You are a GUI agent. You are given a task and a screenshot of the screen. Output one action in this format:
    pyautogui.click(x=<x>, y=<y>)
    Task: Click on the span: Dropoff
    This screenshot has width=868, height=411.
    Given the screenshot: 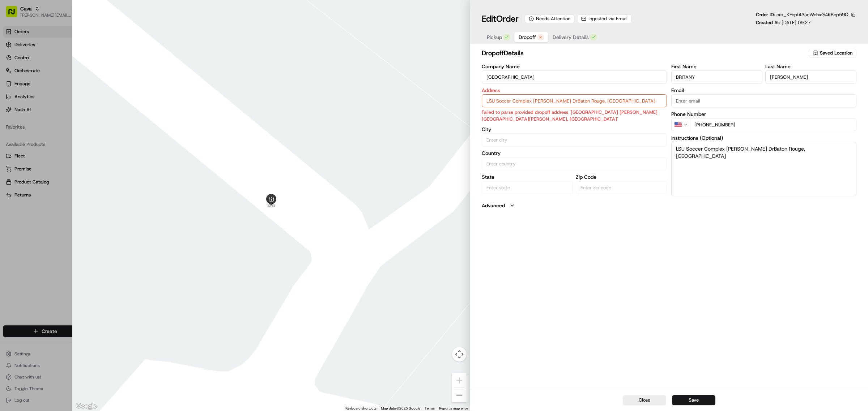 What is the action you would take?
    pyautogui.click(x=527, y=37)
    